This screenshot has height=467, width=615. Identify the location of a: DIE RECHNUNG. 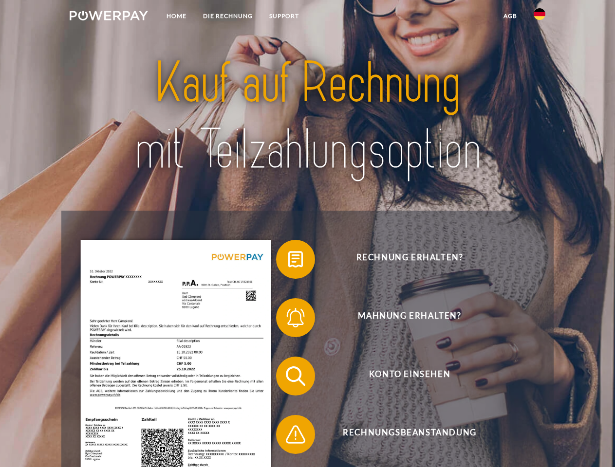
(228, 16).